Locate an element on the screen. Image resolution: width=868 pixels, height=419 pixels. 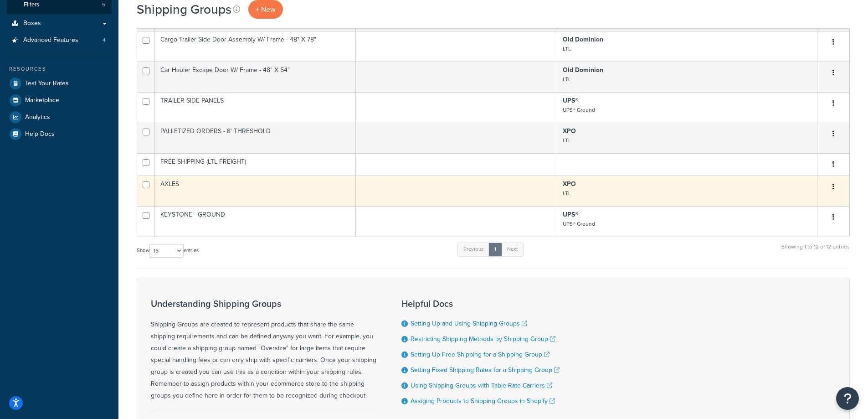
a: Analytics is located at coordinates (59, 118).